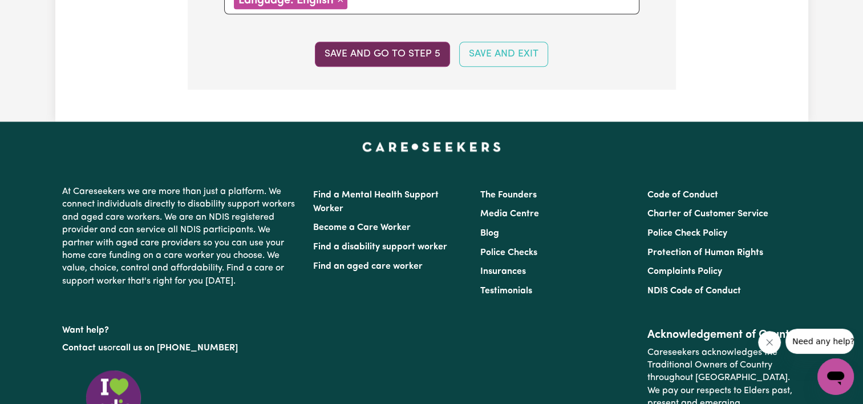  Describe the element at coordinates (382, 54) in the screenshot. I see `button: Save and go to step 5` at that location.